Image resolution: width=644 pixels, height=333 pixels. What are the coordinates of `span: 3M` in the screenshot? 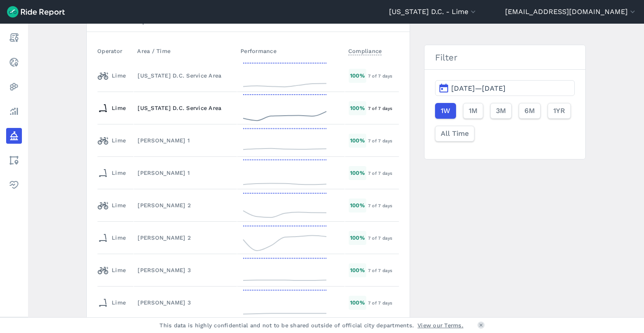 It's located at (500, 111).